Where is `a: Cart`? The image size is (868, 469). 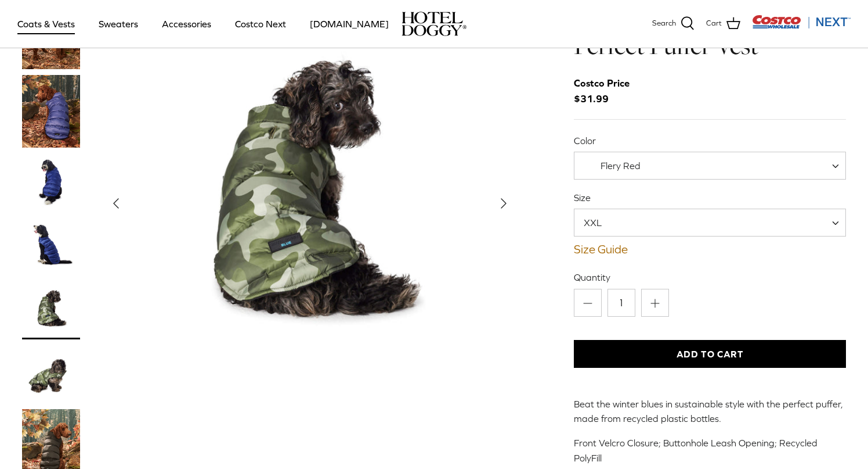
a: Cart is located at coordinates (723, 24).